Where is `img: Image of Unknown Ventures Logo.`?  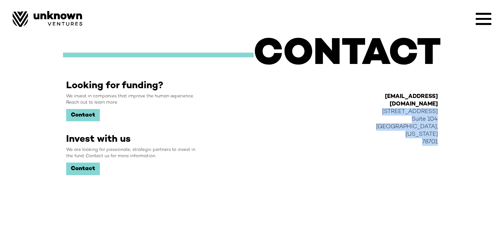 img: Image of Unknown Ventures Logo. is located at coordinates (47, 19).